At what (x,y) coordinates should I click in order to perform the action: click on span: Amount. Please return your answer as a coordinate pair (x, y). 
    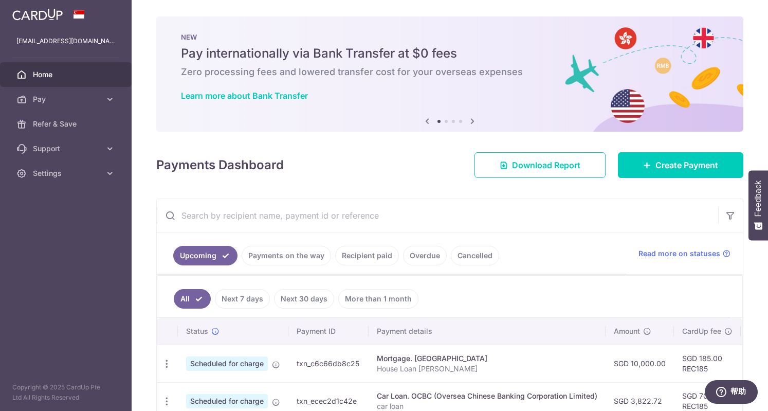
    Looking at the image, I should click on (626, 331).